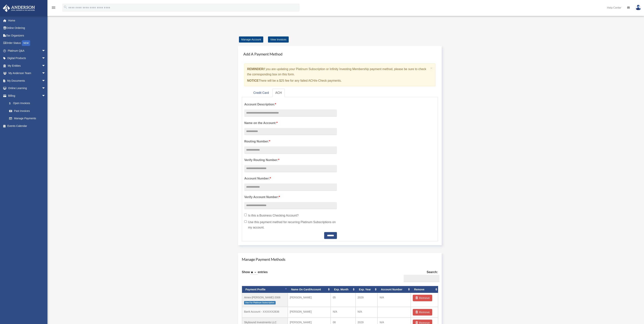 This screenshot has height=324, width=644. What do you see at coordinates (255, 69) in the screenshot?
I see `strong: REMINDER` at bounding box center [255, 69].